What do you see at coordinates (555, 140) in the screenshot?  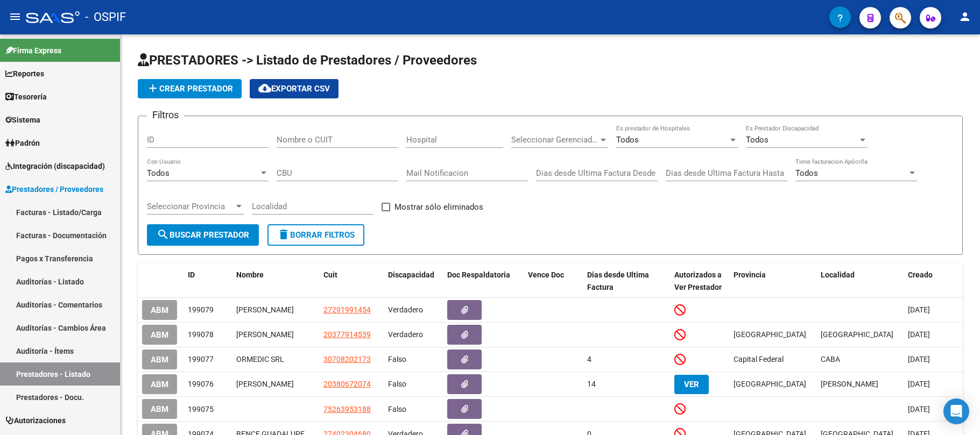 I see `span: Seleccionar Gerenciador` at bounding box center [555, 140].